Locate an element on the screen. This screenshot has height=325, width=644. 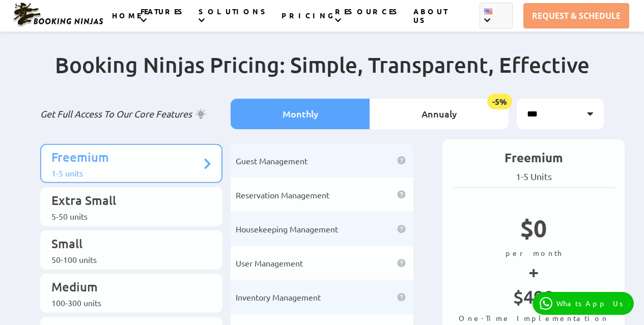
a: HOME is located at coordinates (126, 21).